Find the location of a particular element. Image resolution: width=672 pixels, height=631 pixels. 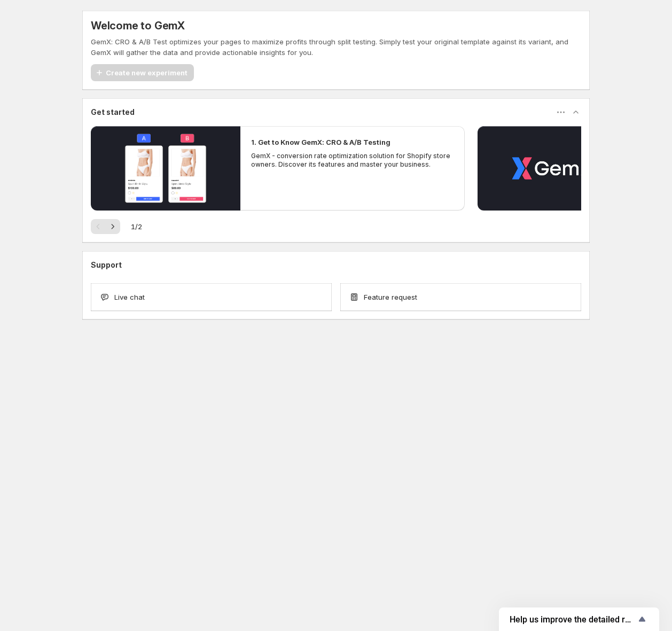

span: Help us improve the detailed report for A/B campaigns is located at coordinates (572, 620).